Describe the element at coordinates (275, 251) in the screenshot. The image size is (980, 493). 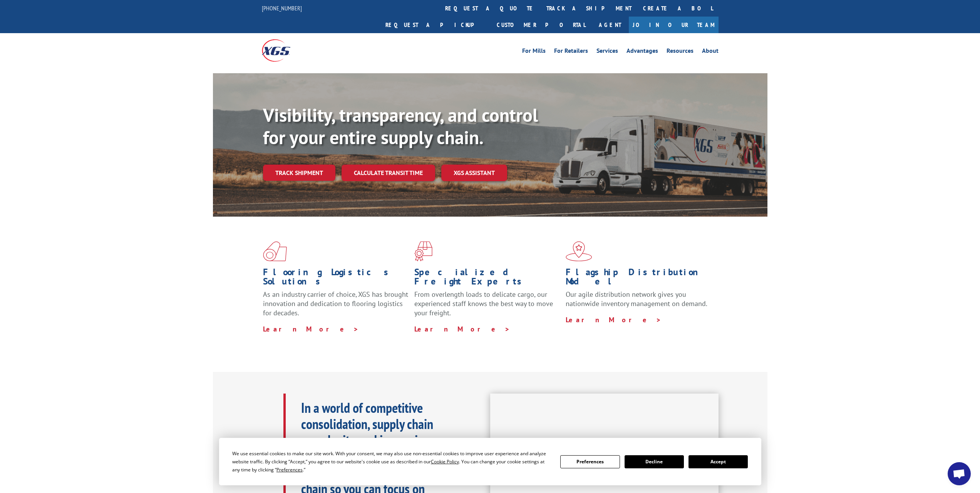
I see `img: xgs-icon-total-supply-chain-intelligence-red` at that location.